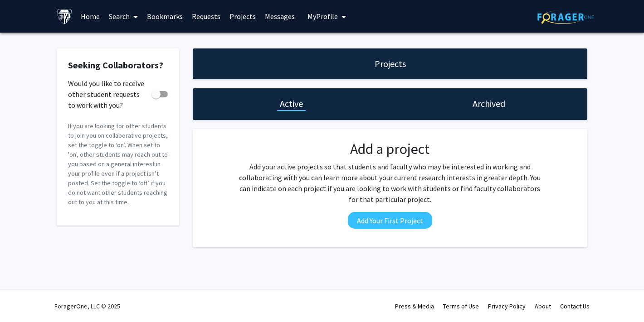 The image size is (644, 322). What do you see at coordinates (123, 16) in the screenshot?
I see `a: Search` at bounding box center [123, 16].